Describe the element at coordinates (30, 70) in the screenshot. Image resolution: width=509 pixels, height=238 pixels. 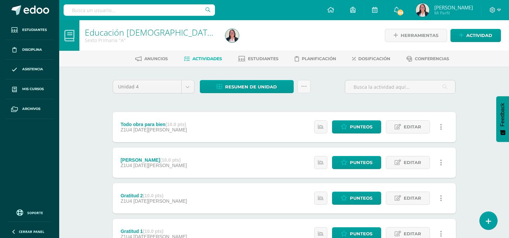
I see `a: Asistencia` at that location.